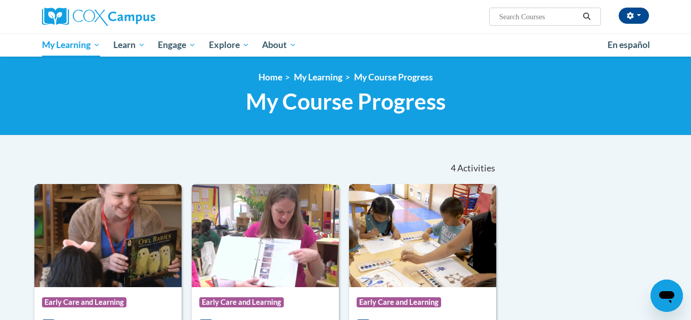  What do you see at coordinates (453, 168) in the screenshot?
I see `span: 4` at bounding box center [453, 168].